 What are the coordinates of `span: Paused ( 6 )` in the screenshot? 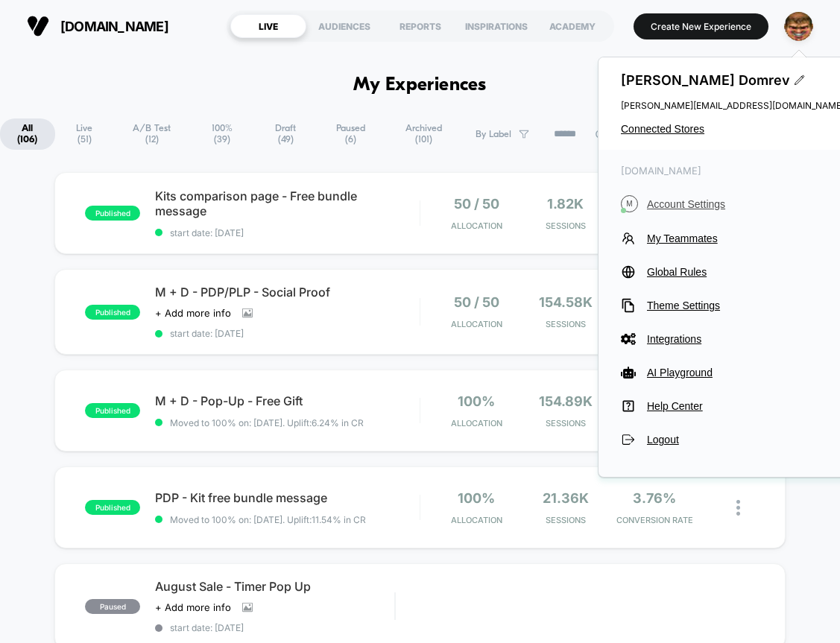 It's located at (350, 134).